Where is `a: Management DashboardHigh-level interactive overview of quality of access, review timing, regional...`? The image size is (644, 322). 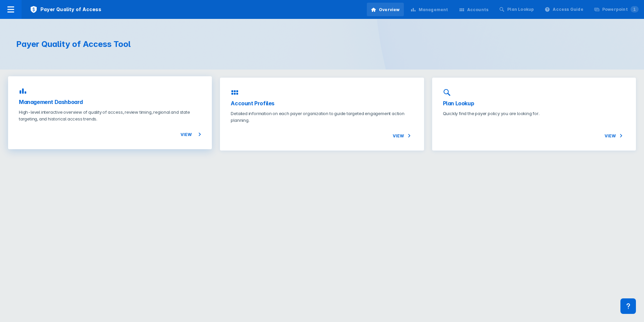 a: Management DashboardHigh-level interactive overview of quality of access, review timing, regional... is located at coordinates (110, 113).